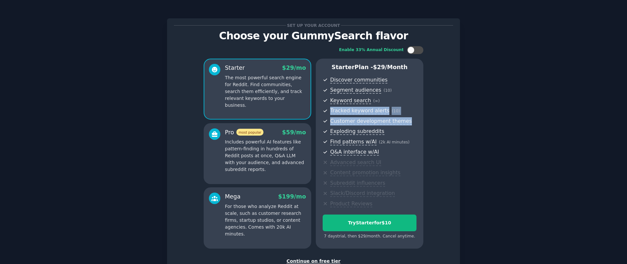 The image size is (627, 264). Describe the element at coordinates (235, 68) in the screenshot. I see `div: Starter` at that location.